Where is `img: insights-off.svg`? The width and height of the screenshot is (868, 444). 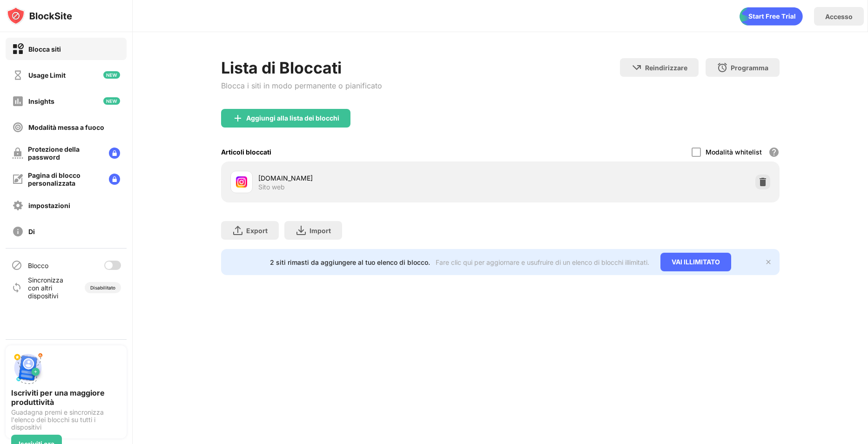 img: insights-off.svg is located at coordinates (18, 101).